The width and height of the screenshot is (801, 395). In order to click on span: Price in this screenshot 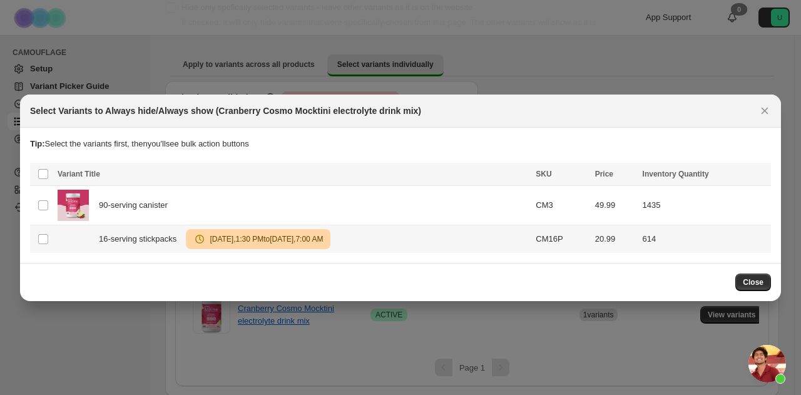, I will do `click(604, 174)`.